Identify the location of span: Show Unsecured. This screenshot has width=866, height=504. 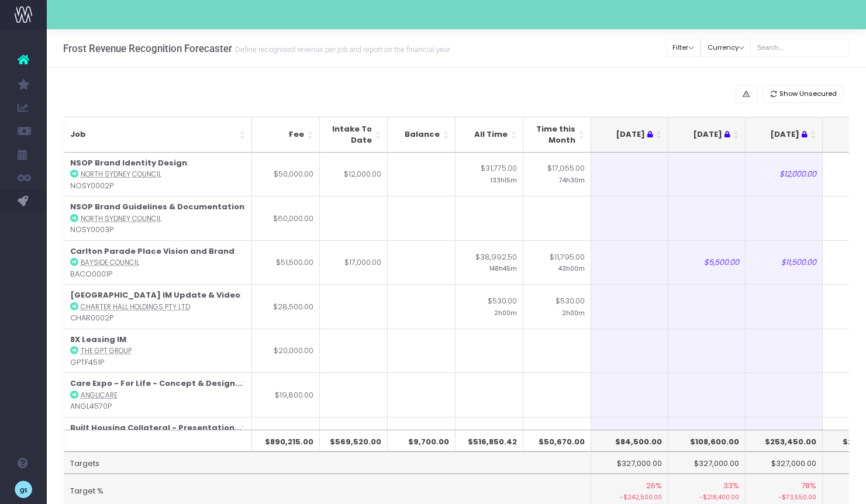
(808, 94).